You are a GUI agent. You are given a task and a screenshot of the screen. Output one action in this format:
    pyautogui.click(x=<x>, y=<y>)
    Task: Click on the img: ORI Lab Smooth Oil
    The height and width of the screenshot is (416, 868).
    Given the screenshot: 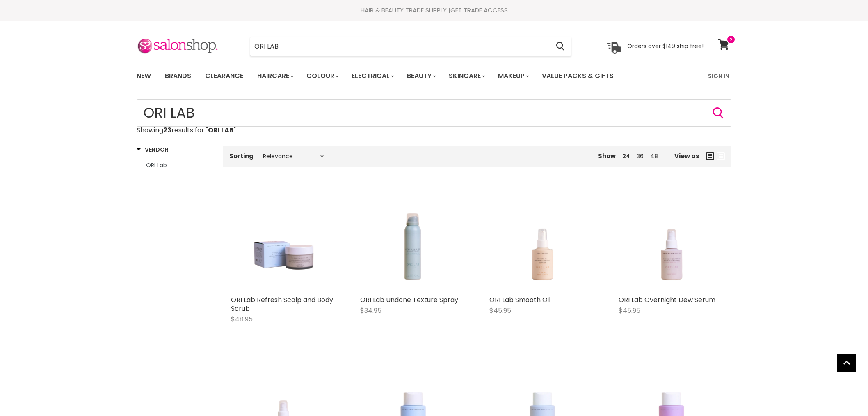 What is the action you would take?
    pyautogui.click(x=542, y=239)
    